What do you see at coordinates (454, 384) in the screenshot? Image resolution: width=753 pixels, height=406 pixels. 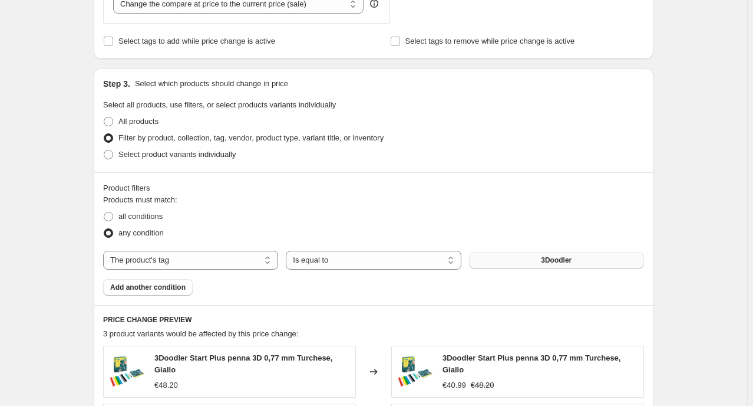 I see `span: €40.99` at bounding box center [454, 384].